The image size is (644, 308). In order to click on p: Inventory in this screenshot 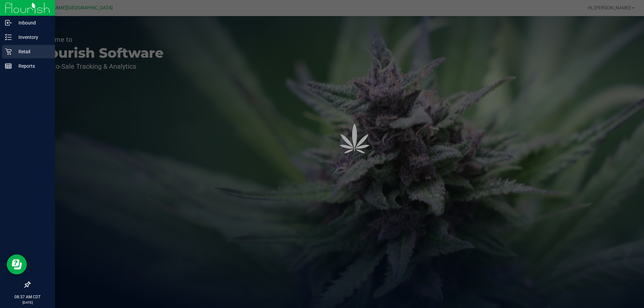, I will do `click(32, 37)`.